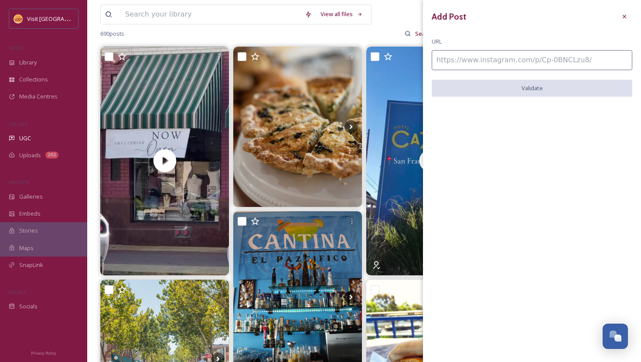  I want to click on span: COLLECT, so click(18, 124).